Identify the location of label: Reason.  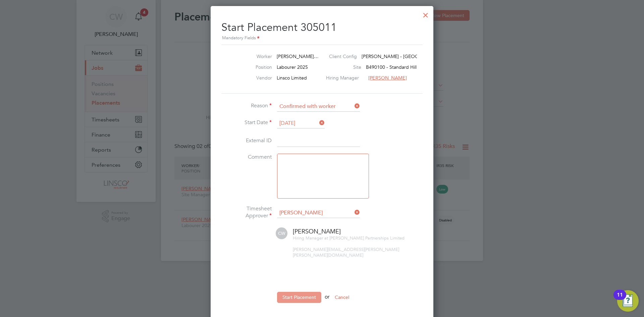
(246, 106).